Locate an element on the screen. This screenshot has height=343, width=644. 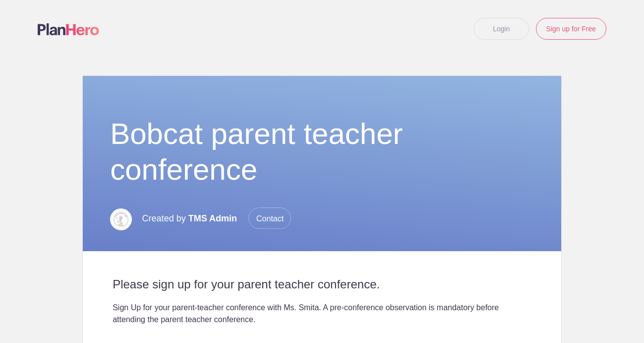
a: Login is located at coordinates (501, 29).